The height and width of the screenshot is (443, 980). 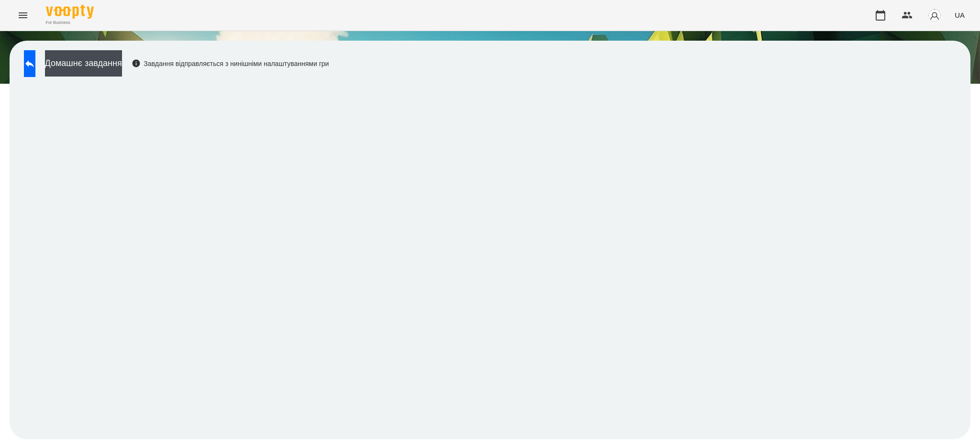 What do you see at coordinates (23, 16) in the screenshot?
I see `button: Menu` at bounding box center [23, 16].